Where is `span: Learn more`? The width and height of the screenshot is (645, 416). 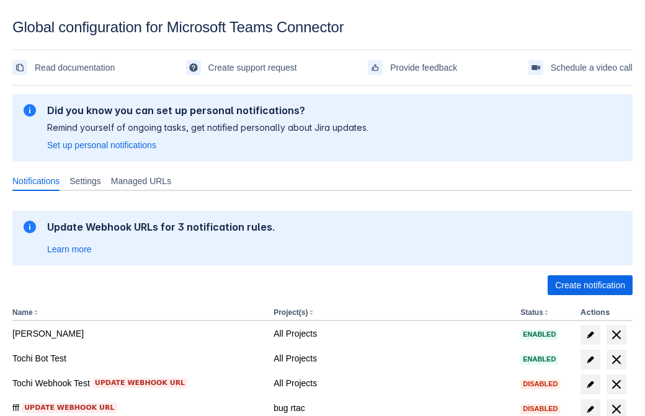 span: Learn more is located at coordinates (69, 249).